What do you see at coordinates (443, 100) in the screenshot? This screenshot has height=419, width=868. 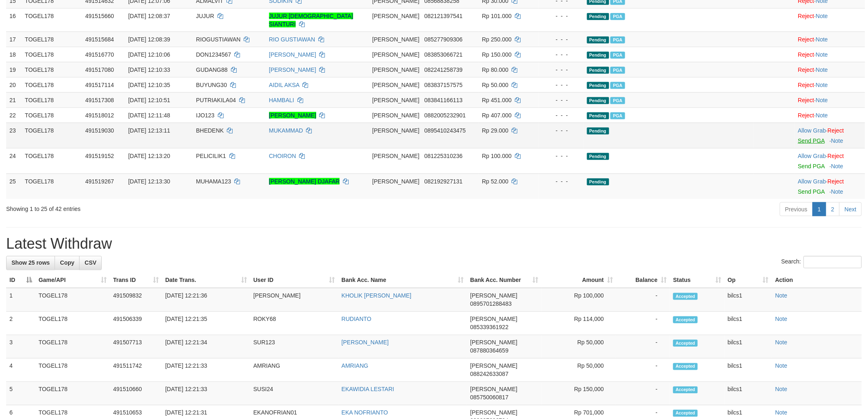 I see `span: Copy 083841166113 to clipboard` at bounding box center [443, 100].